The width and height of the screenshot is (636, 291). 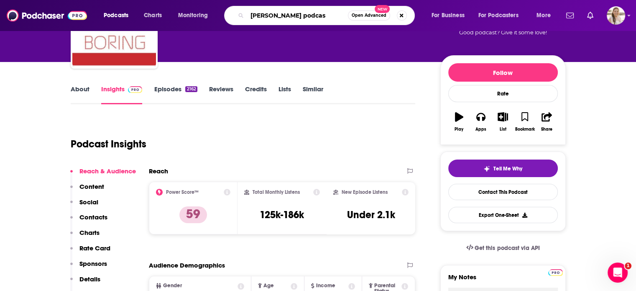 I want to click on span: New, so click(x=382, y=9).